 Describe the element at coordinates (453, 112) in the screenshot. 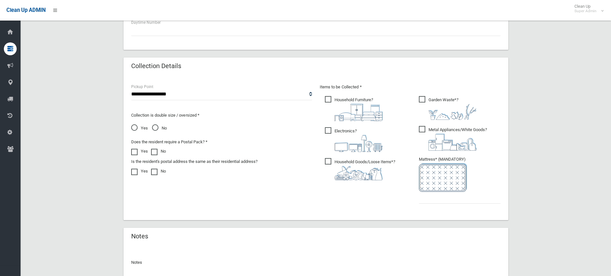

I see `img: 4fd8a5c772b2c999c83690221e5242e0.png` at that location.